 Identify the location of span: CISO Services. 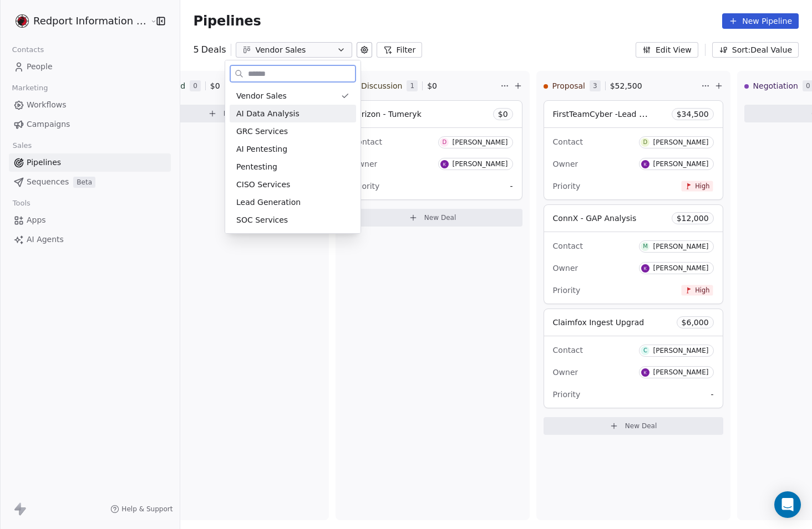
(263, 185).